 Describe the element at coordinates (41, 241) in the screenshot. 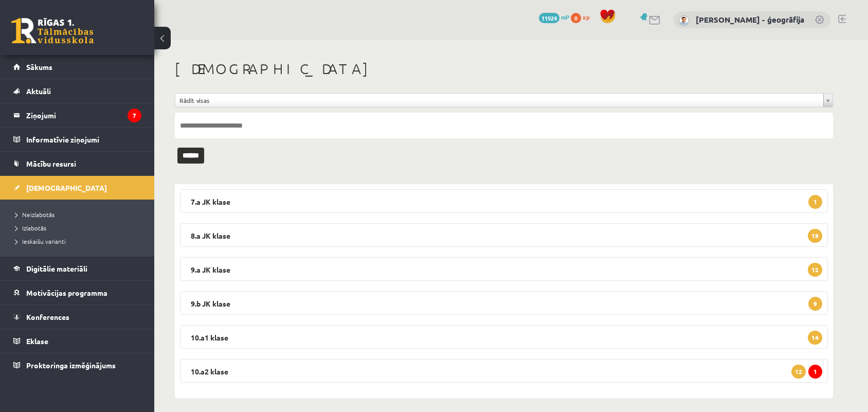

I see `span: Ieskaišu varianti` at that location.